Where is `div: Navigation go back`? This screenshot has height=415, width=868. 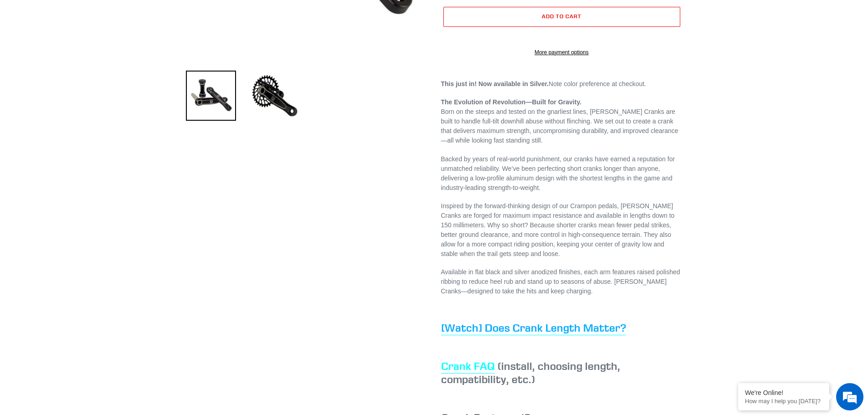 div: Navigation go back is located at coordinates (17, 57).